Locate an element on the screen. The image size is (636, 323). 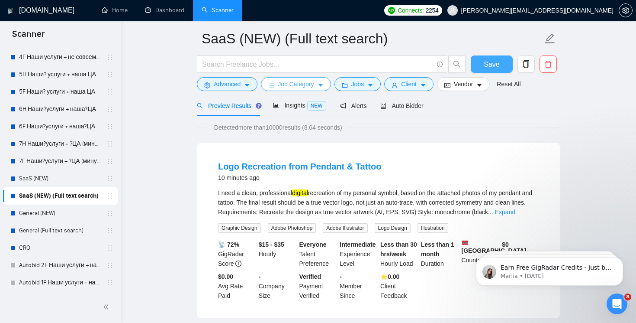
b: 📡 72% is located at coordinates (229, 244).